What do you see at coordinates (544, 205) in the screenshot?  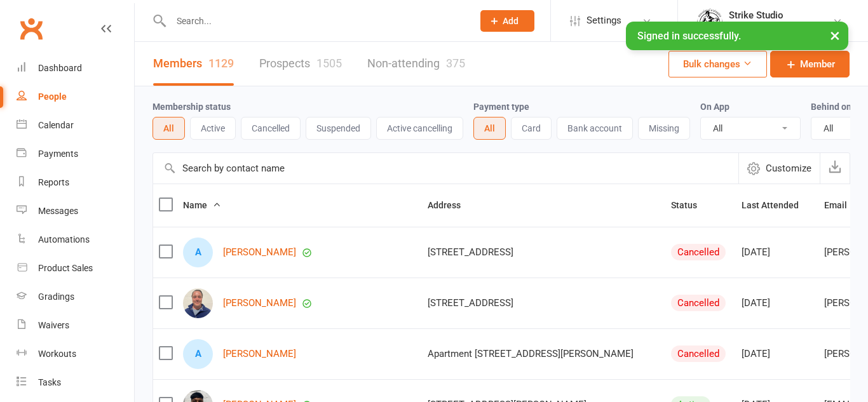 I see `th: Address` at bounding box center [544, 205].